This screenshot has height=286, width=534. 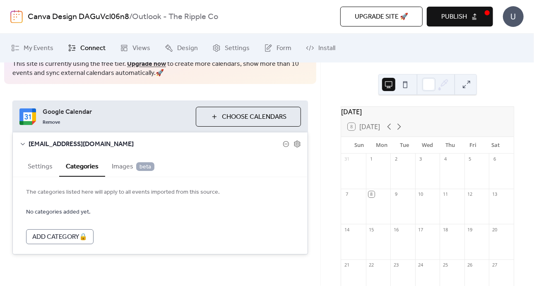 What do you see at coordinates (141, 48) in the screenshot?
I see `span: Views` at bounding box center [141, 48].